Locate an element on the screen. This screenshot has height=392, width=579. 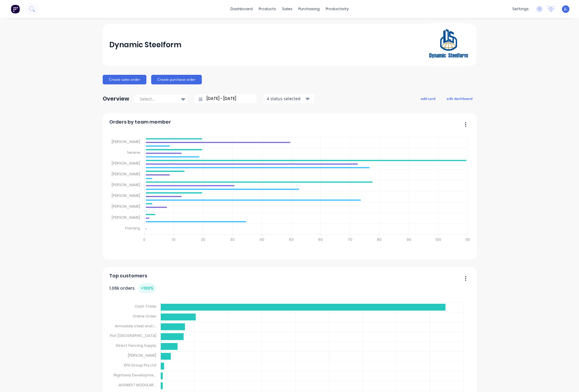
tspan: Armadale steel and I... is located at coordinates (135, 326).